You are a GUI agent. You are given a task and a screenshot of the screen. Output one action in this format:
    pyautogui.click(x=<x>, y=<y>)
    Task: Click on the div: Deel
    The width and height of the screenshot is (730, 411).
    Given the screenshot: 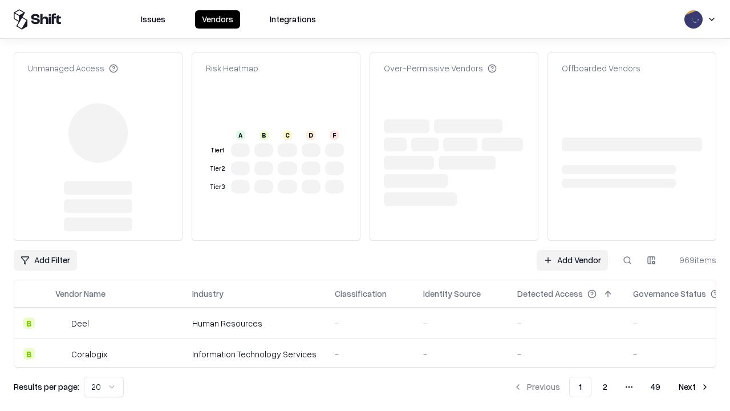 What is the action you would take?
    pyautogui.click(x=80, y=323)
    